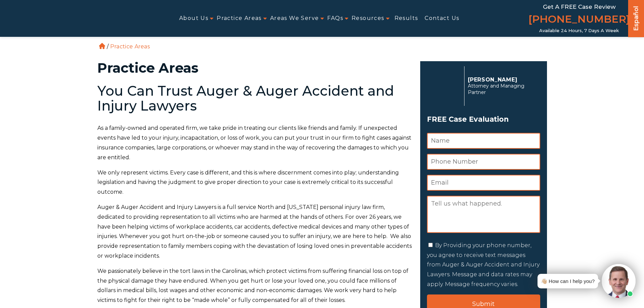  What do you see at coordinates (254, 142) in the screenshot?
I see `span: As a family-owned and operated firm, we take pride in treating our clients like friends and famil...` at bounding box center [254, 142].